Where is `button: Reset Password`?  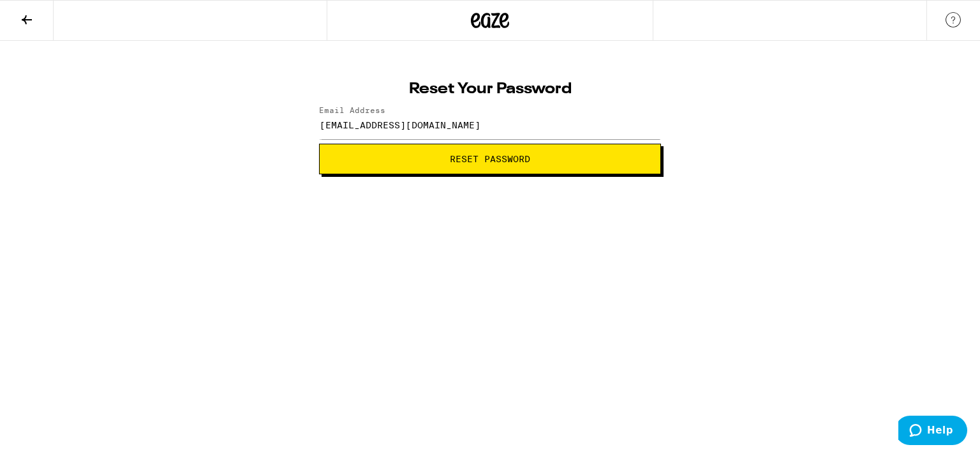 button: Reset Password is located at coordinates (490, 159).